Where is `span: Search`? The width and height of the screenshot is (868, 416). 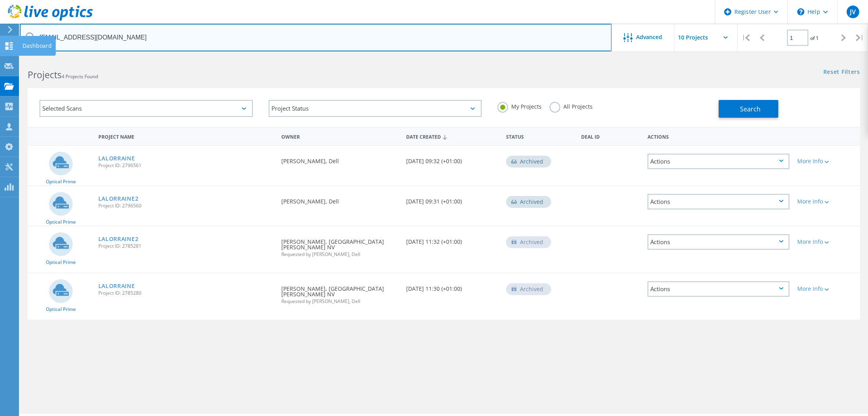
span: Search is located at coordinates (750, 109).